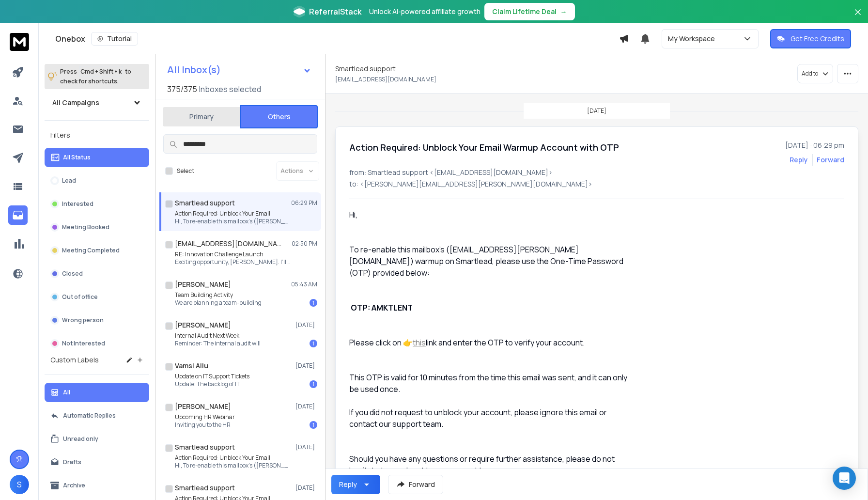 This screenshot has width=868, height=500. Describe the element at coordinates (230, 89) in the screenshot. I see `h3: Inboxes selected` at that location.